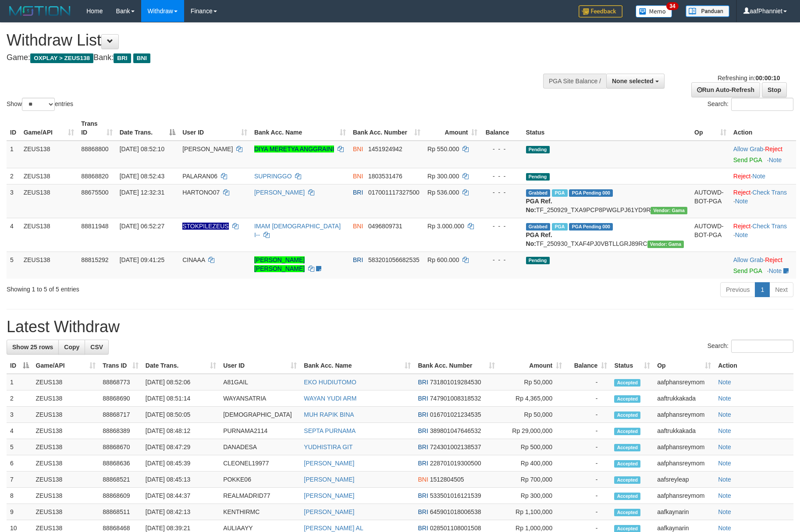  What do you see at coordinates (538, 227) in the screenshot?
I see `span: Grabbed` at bounding box center [538, 227].